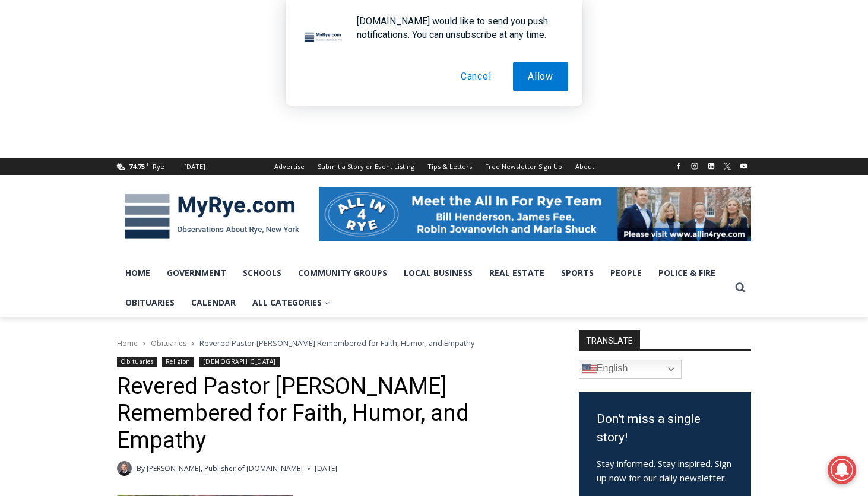  I want to click on a: Local Business, so click(438, 273).